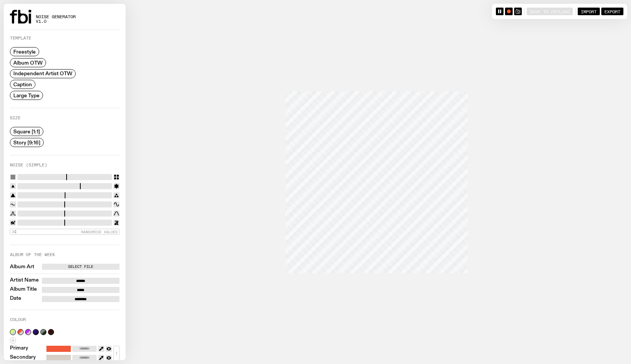  What do you see at coordinates (56, 21) in the screenshot?
I see `span: v1.0` at bounding box center [56, 21].